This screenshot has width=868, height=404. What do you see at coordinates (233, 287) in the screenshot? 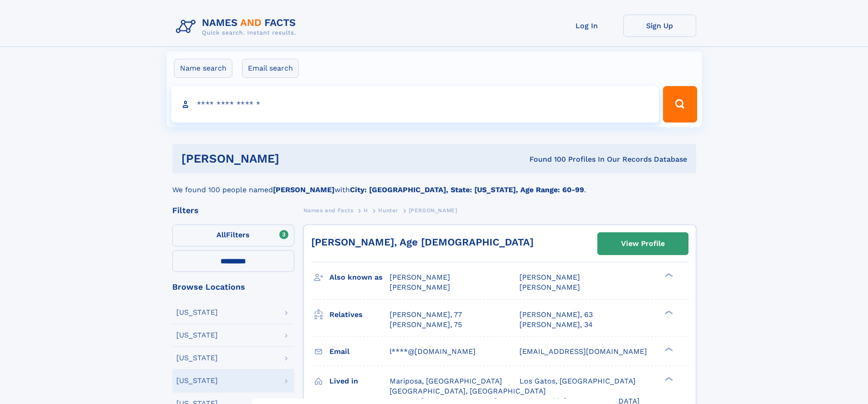
I see `div: Browse Locations` at bounding box center [233, 287].